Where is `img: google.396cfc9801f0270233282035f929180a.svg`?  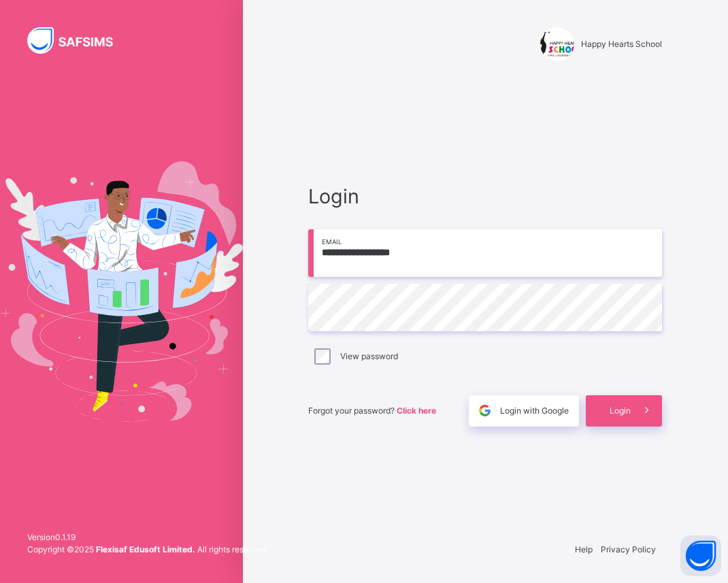 img: google.396cfc9801f0270233282035f929180a.svg is located at coordinates (484, 410).